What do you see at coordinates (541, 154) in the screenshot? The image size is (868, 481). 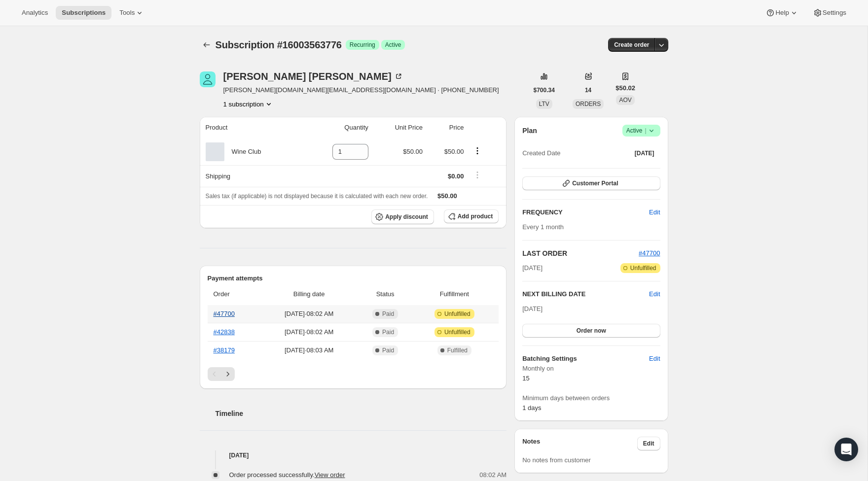 I see `span: Created Date` at bounding box center [541, 154].